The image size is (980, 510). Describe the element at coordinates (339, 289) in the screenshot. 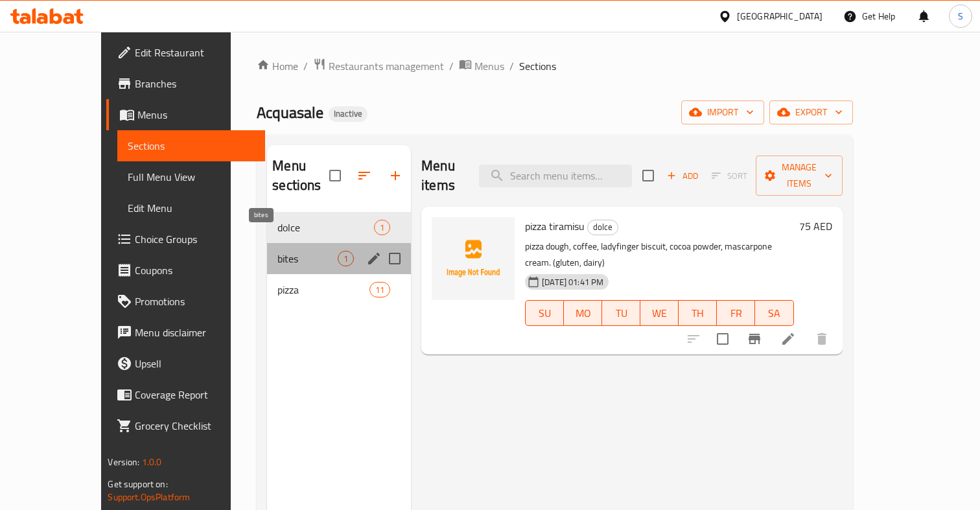

I see `div: pizza11` at that location.